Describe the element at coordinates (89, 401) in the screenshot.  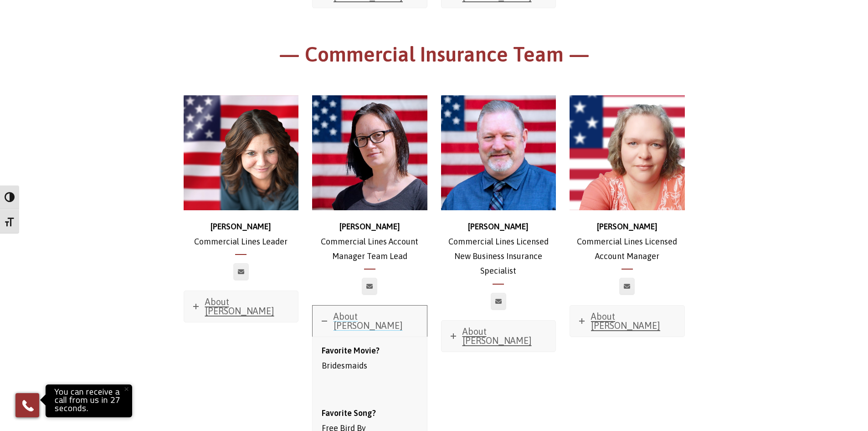
I see `p: You can receive a call from us in 27 seconds.` at that location.